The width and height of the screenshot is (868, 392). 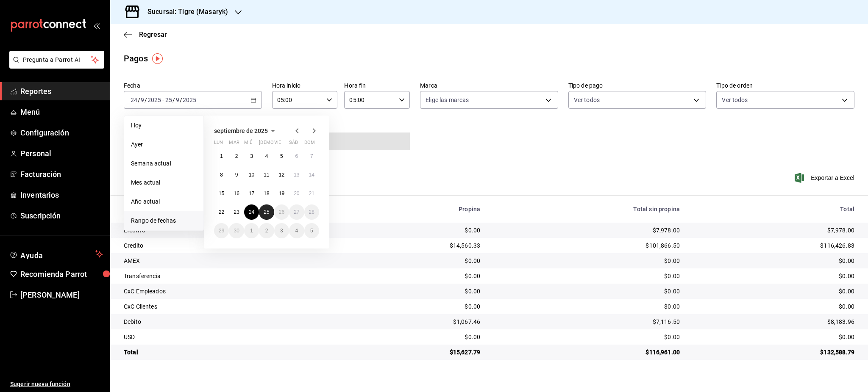 What do you see at coordinates (774, 352) in the screenshot?
I see `div: $132,588.79` at bounding box center [774, 352].